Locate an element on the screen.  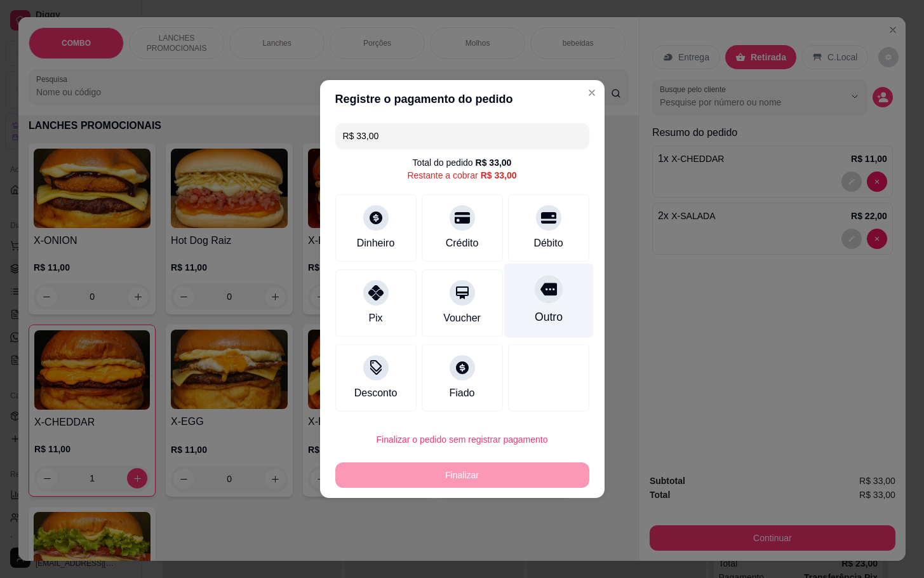
div: Crédito is located at coordinates (462, 243).